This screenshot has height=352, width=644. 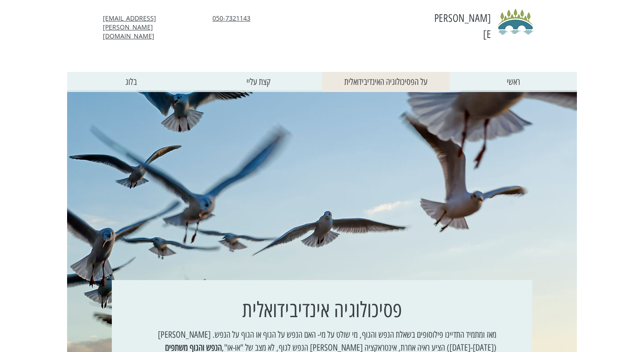 What do you see at coordinates (130, 82) in the screenshot?
I see `a: בלוג` at bounding box center [130, 82].